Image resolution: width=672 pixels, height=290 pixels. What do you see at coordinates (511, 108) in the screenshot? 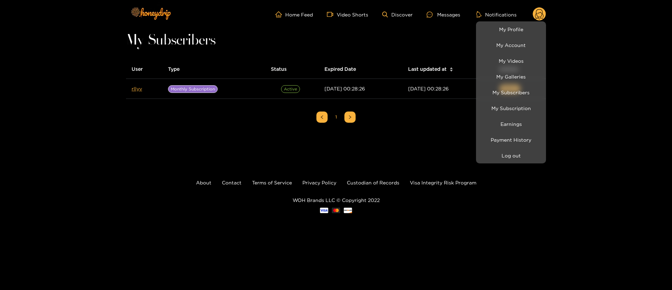
I see `a: My Subscription` at bounding box center [511, 108].